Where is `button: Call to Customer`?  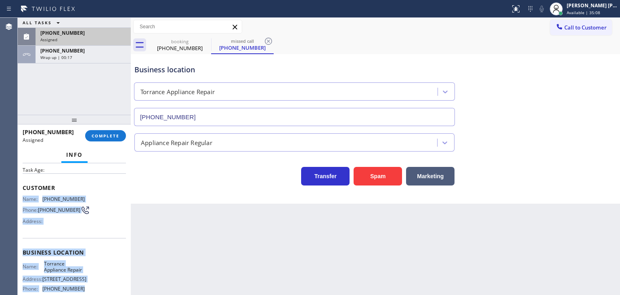
button: Call to Customer is located at coordinates (581, 27).